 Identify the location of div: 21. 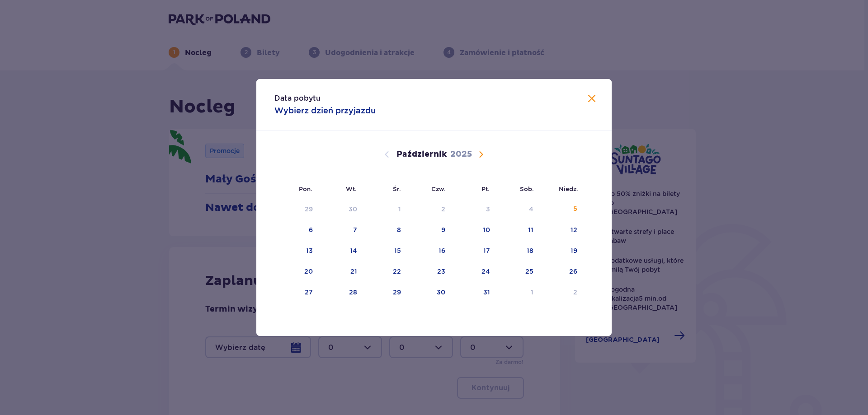
(353, 271).